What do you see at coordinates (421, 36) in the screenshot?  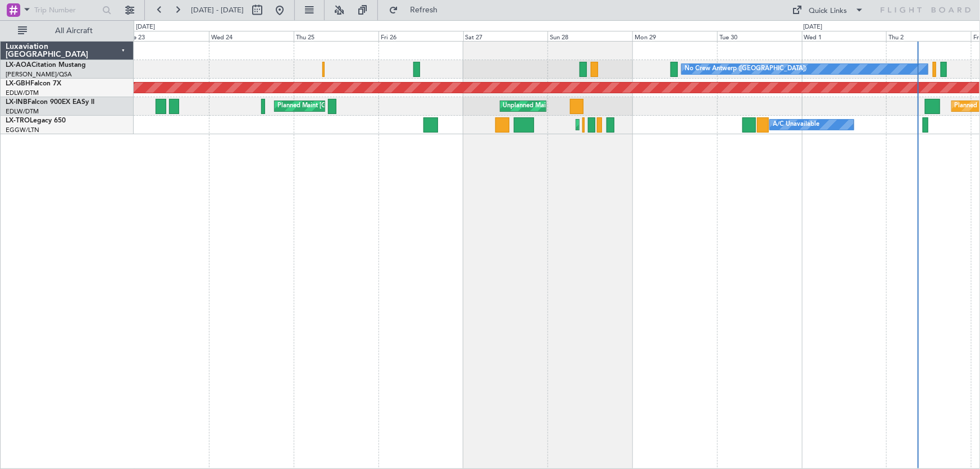 I see `div: Fri 26` at bounding box center [421, 36].